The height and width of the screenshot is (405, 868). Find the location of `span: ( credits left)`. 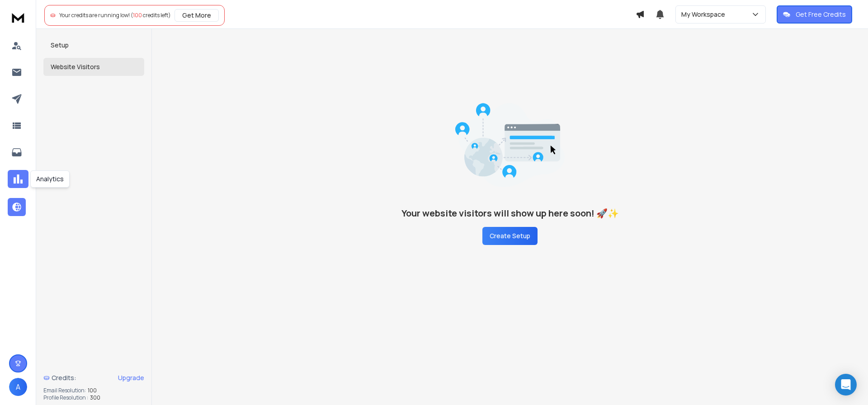

span: ( credits left) is located at coordinates (151, 15).